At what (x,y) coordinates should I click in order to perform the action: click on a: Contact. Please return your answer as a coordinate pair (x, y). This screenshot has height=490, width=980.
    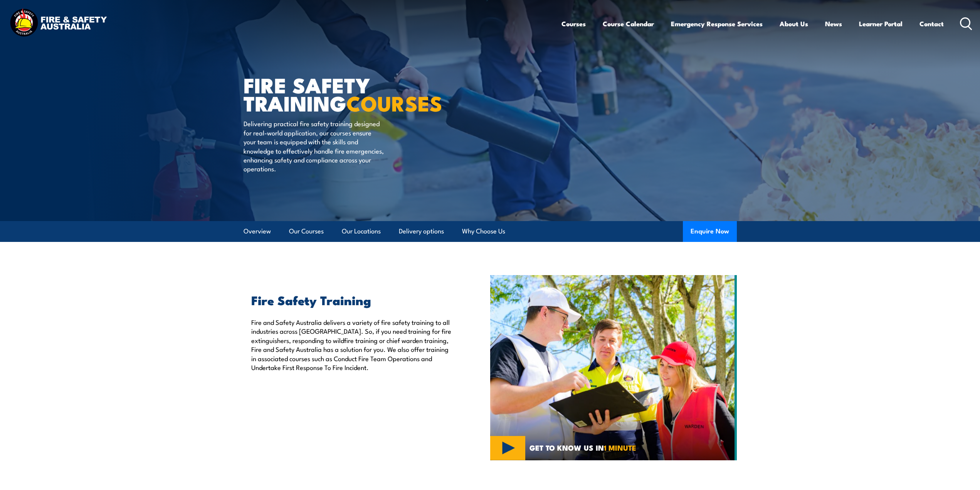
    Looking at the image, I should click on (932, 24).